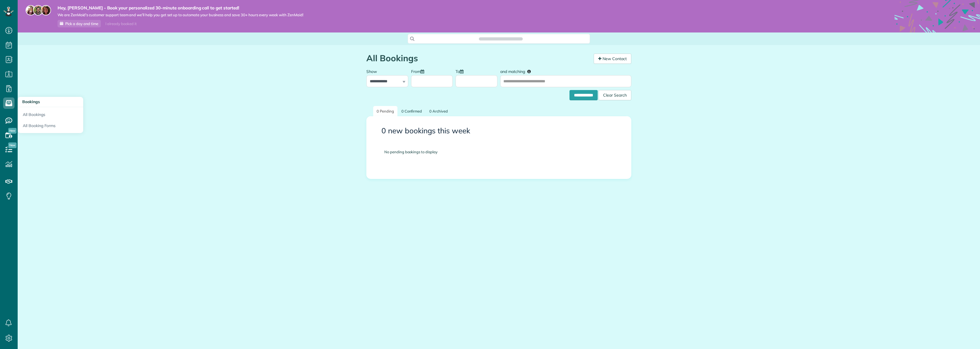 Image resolution: width=980 pixels, height=349 pixels. I want to click on span: Bookings, so click(31, 102).